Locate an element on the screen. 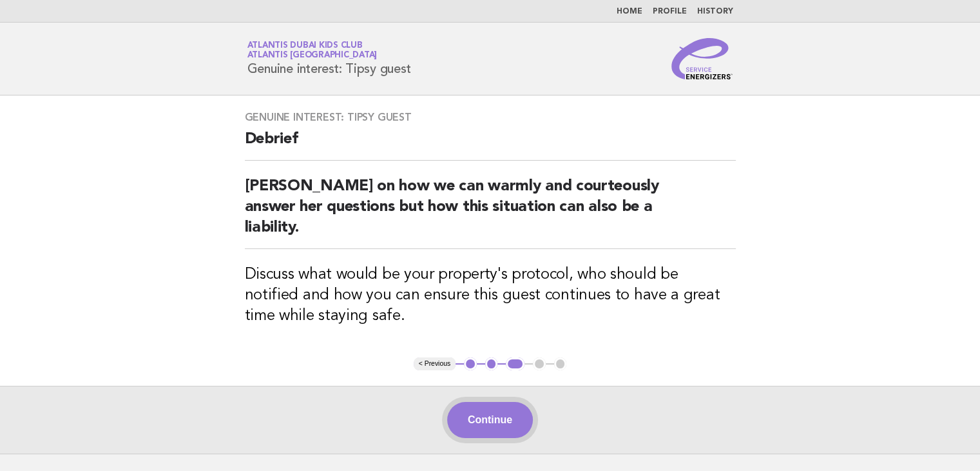 The image size is (980, 471). h3: Discuss what would be your property's protocol, who should be notified and how you can ensure thi... is located at coordinates (490, 295).